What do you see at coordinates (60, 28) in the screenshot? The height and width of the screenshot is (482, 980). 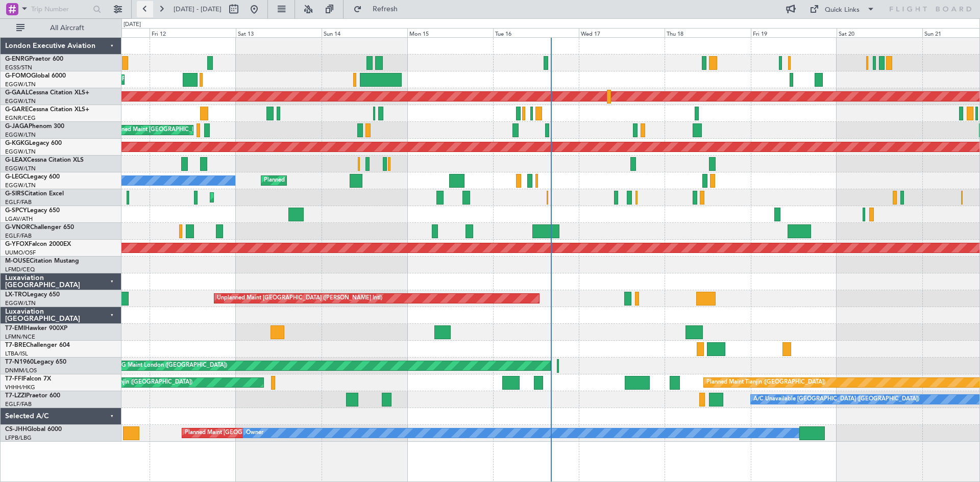 I see `button: All Aircraft` at bounding box center [60, 28].